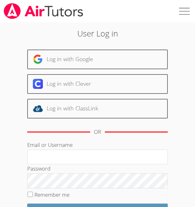  I want to click on img: airtutors_banner-c4298cdbf04f3fff15de1276eac7730deb9818008684d7c2e4769d2f7ddbe033.png, so click(43, 11).